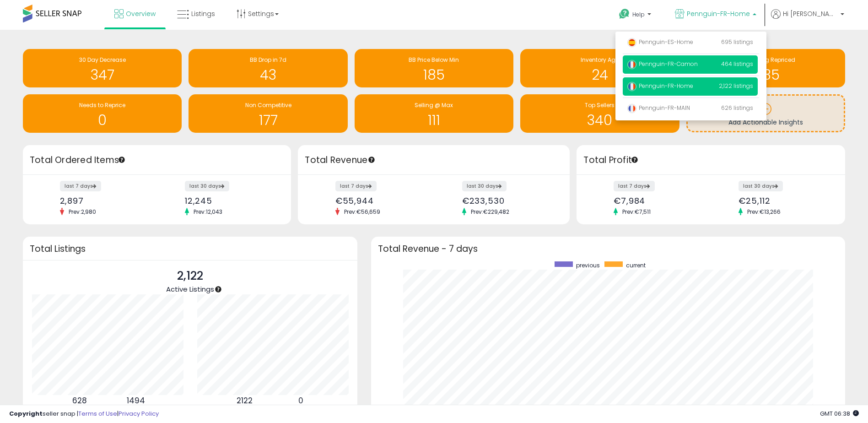 The image size is (868, 423). What do you see at coordinates (764, 212) in the screenshot?
I see `span: Prev: €13,266` at bounding box center [764, 212].